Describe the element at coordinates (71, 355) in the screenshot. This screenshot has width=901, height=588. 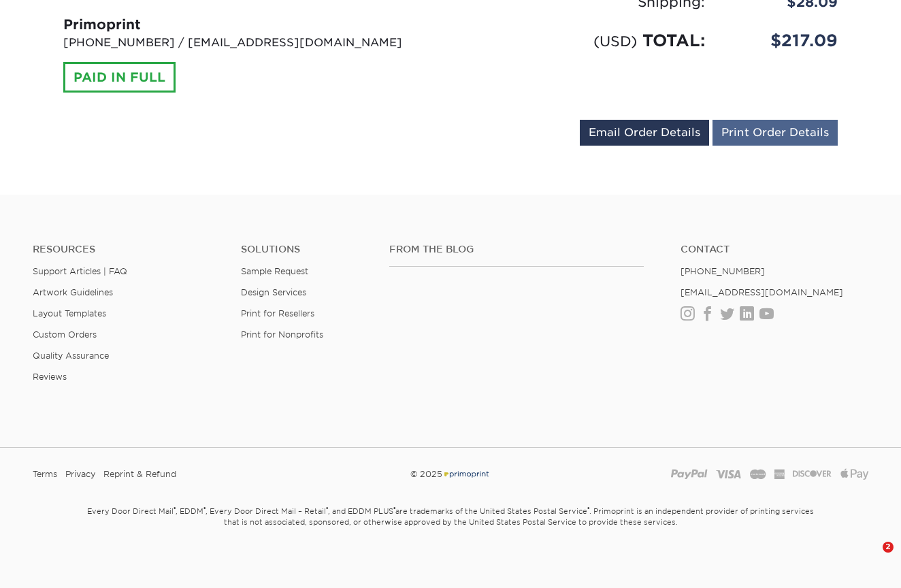
I see `a: Quality Assurance` at that location.